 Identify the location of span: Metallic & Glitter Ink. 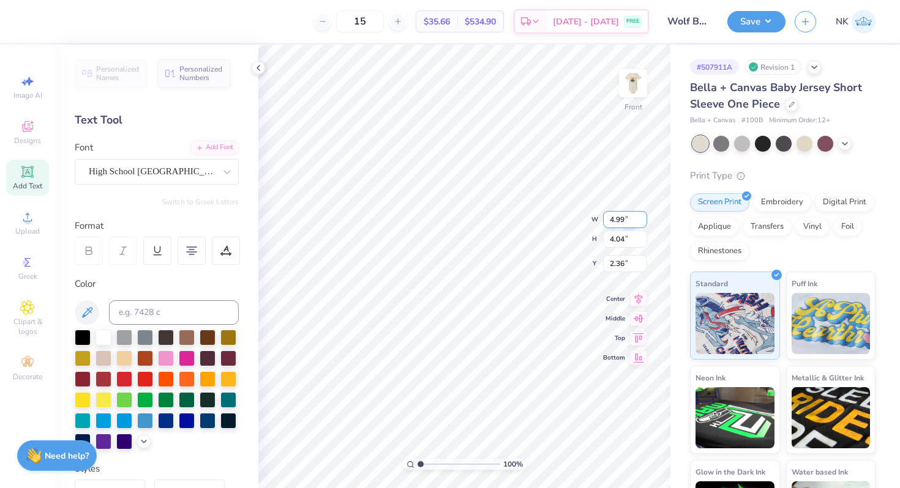
(828, 378).